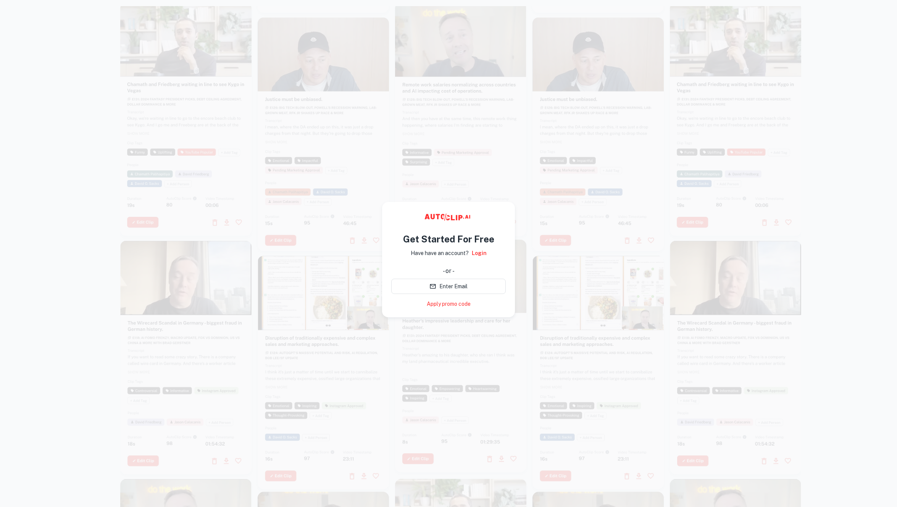 This screenshot has width=897, height=507. What do you see at coordinates (440, 253) in the screenshot?
I see `p: Have have an account?` at bounding box center [440, 253].